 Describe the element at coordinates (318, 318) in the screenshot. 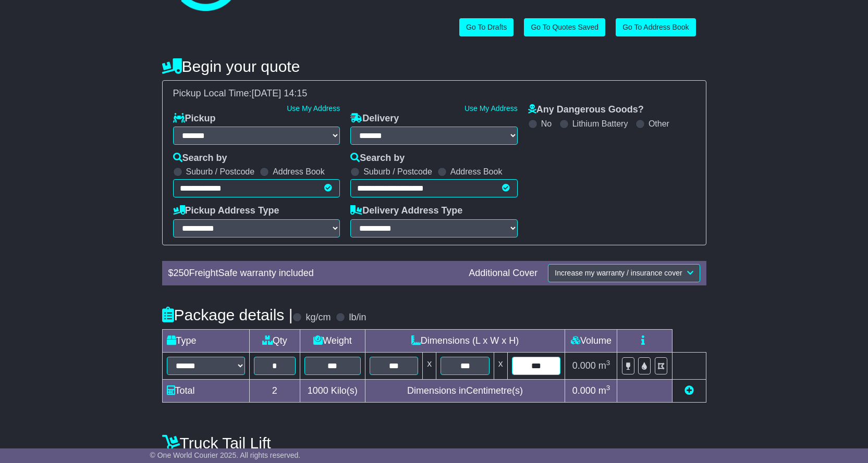

I see `label: kg/cm` at that location.